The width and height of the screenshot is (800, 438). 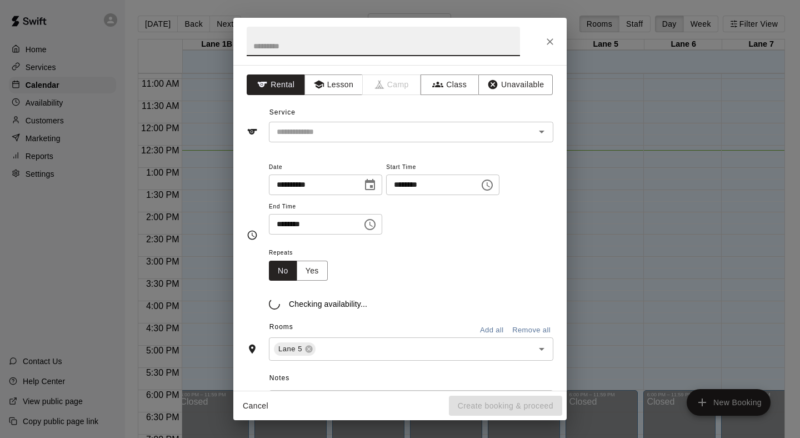 I want to click on span: Rooms, so click(x=281, y=327).